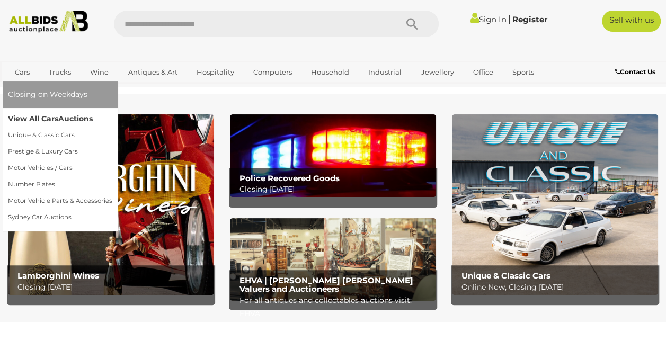  I want to click on a: Wine, so click(99, 72).